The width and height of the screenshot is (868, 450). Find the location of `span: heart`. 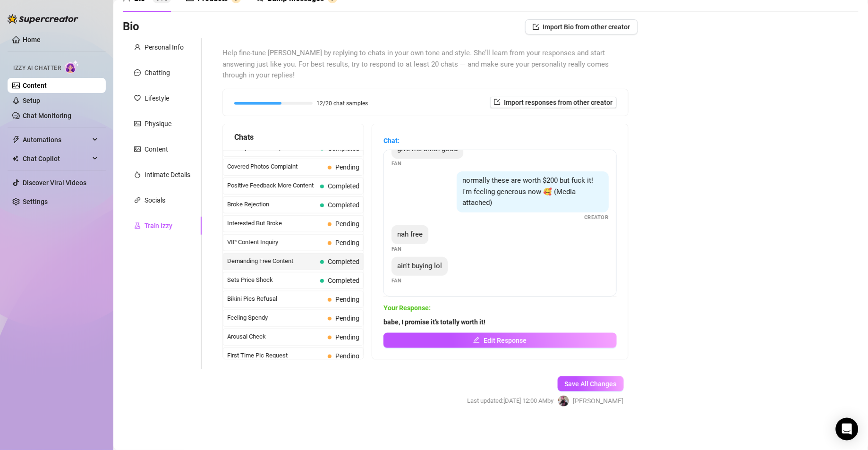

span: heart is located at coordinates (138, 98).